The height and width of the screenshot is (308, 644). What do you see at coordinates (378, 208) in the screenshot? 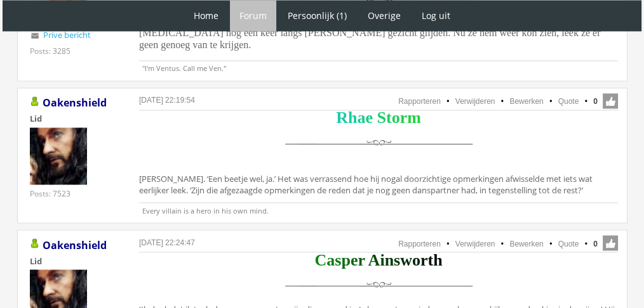
I see `p: Every villain is a hero in his own mind.` at bounding box center [378, 208].